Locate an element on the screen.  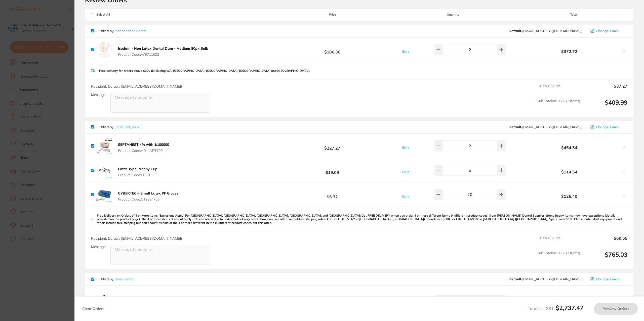
span: Product Code: AD-4ART100 is located at coordinates (143, 150).